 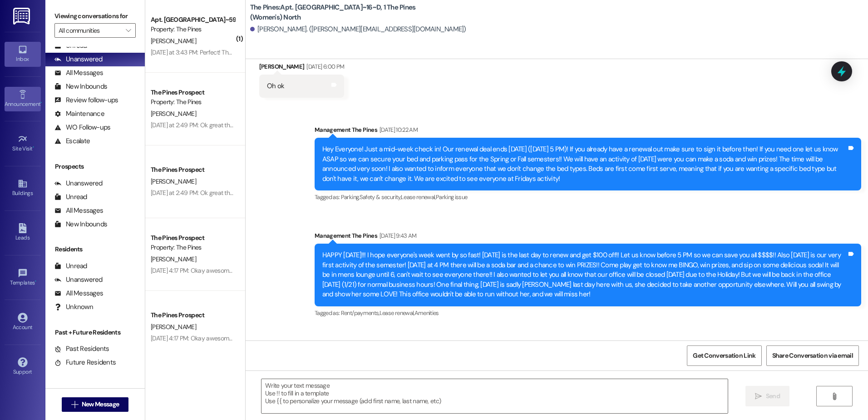 I want to click on label: Viewing conversations for, so click(x=95, y=16).